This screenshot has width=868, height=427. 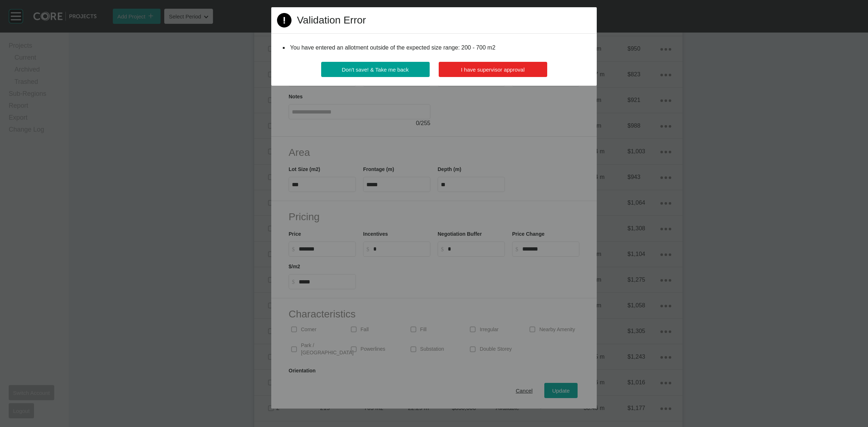 What do you see at coordinates (434, 47) in the screenshot?
I see `div: You have entered an allotment outside of the expected size range: 200 - 700 m2` at bounding box center [434, 47].